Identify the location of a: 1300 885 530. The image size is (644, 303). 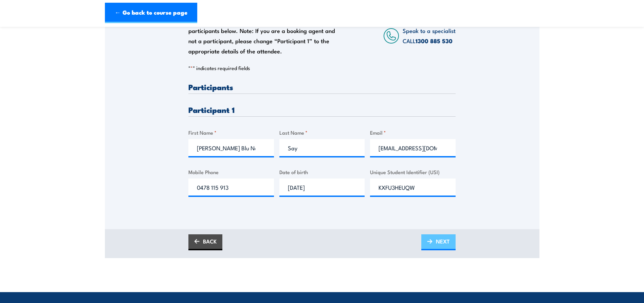
(434, 41).